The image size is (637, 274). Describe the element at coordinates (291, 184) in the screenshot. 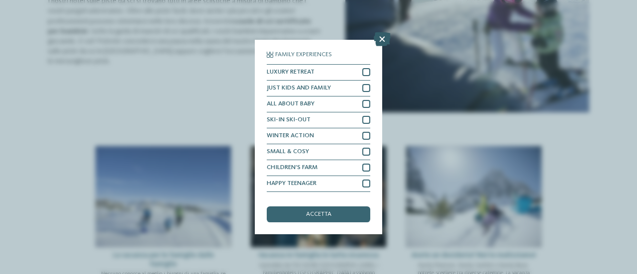

I see `span: HAPPY TEENAGER` at that location.